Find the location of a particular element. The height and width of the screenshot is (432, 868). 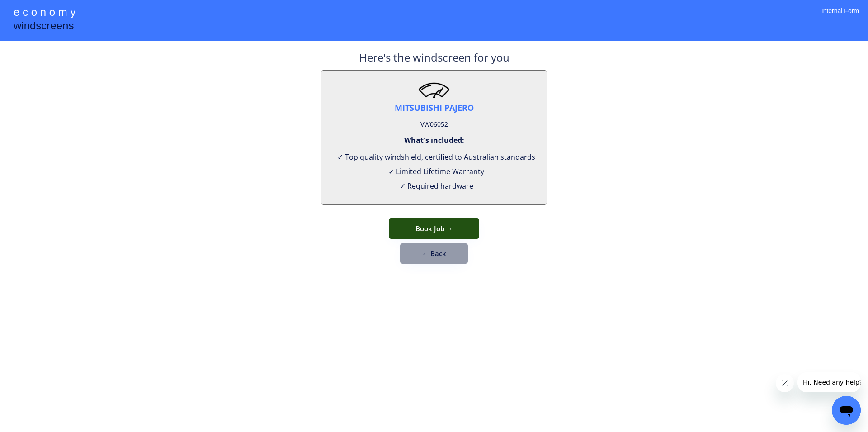

div: Internal Form is located at coordinates (840, 17).